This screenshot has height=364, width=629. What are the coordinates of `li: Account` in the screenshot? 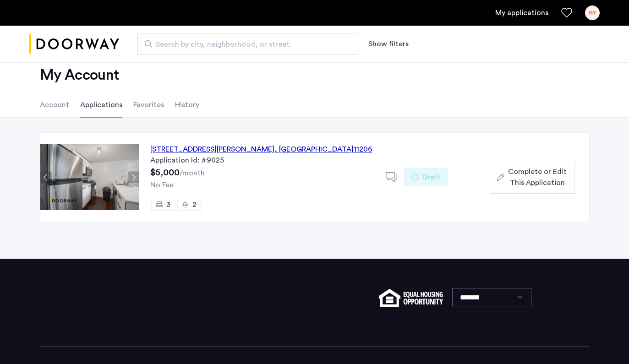 It's located at (55, 105).